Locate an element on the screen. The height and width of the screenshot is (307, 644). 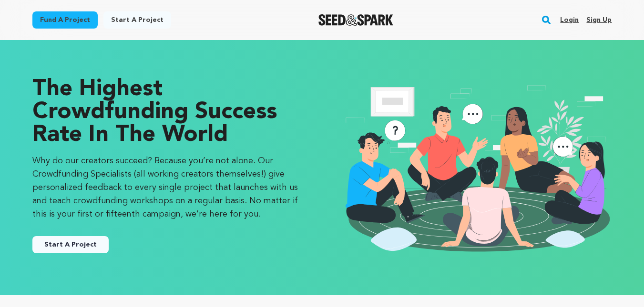
p: The Highest Crowdfunding Success Rate in the World is located at coordinates (168, 112).